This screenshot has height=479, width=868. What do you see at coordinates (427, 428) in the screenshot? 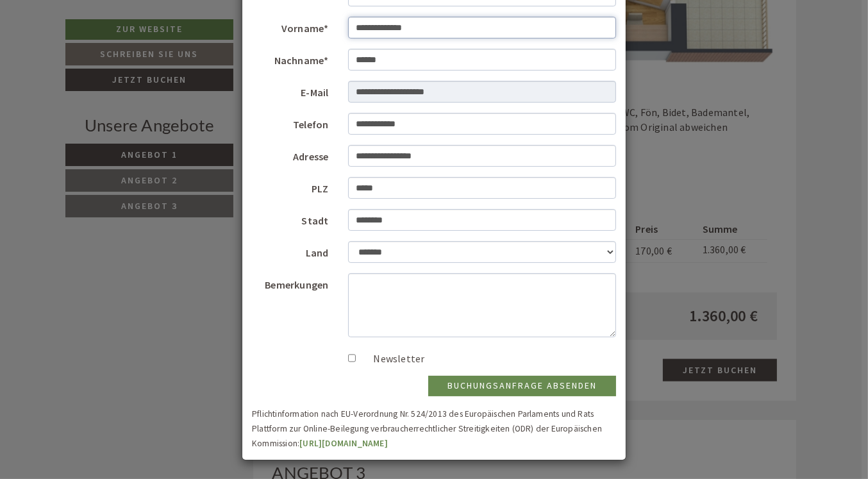
I see `small: Pflichtinformation nach EU-Verordnung Nr. 524/2013 des Europäischen Parlaments und Rats Plattform...` at bounding box center [427, 428].